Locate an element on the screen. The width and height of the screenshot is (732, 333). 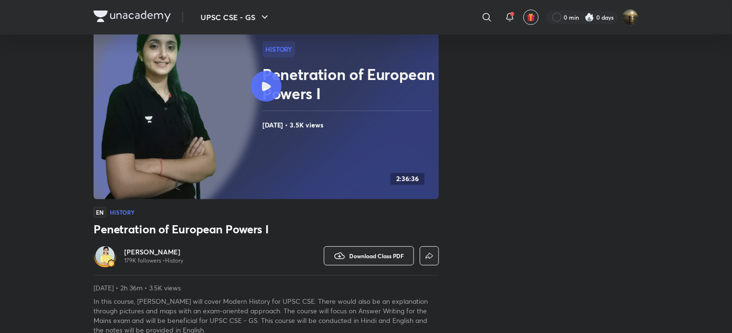
img: Company Logo is located at coordinates (132, 16).